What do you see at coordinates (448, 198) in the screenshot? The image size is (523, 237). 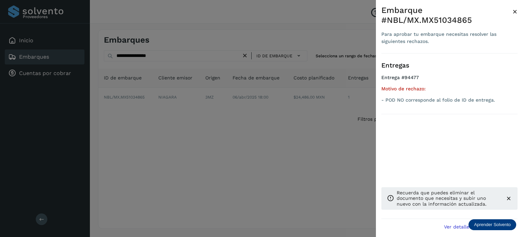 I see `p: Recuerda que puedes eliminar el documento que necesitas y subir uno nuevo con la información actu...` at bounding box center [448, 198].